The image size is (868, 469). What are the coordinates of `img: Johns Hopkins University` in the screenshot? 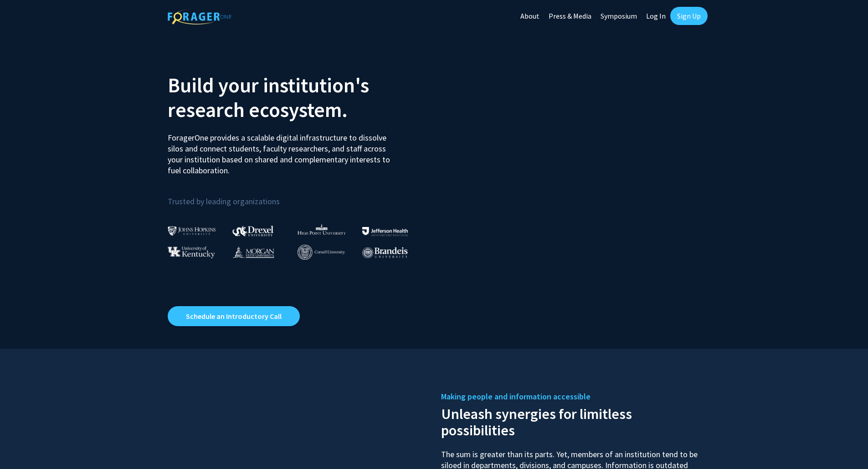 It's located at (192, 230).